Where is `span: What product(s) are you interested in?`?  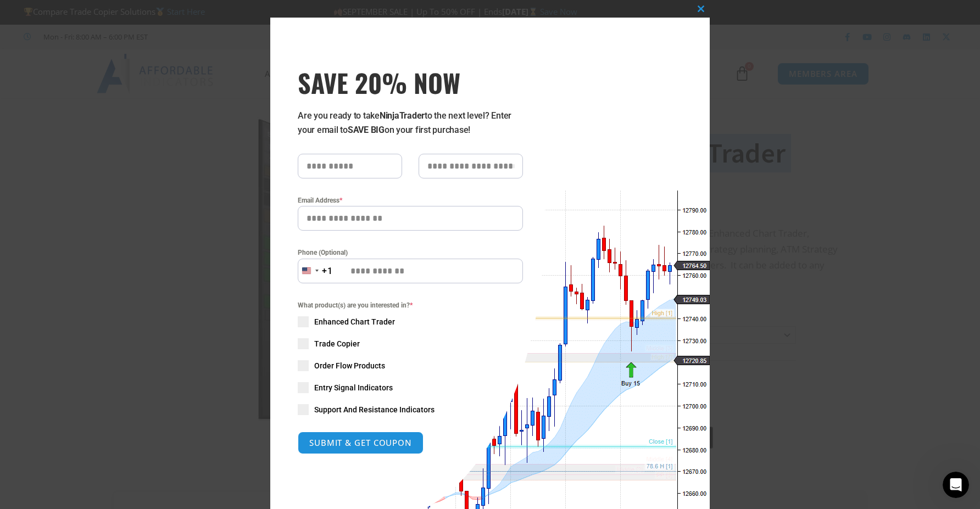 span: What product(s) are you interested in? is located at coordinates (410, 305).